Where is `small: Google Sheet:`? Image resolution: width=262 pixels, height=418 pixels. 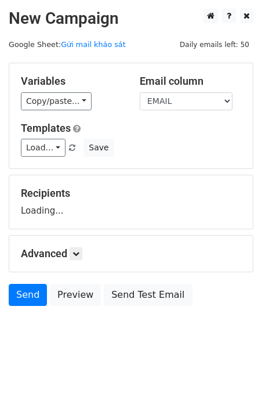
small: Google Sheet: is located at coordinates (67, 44).